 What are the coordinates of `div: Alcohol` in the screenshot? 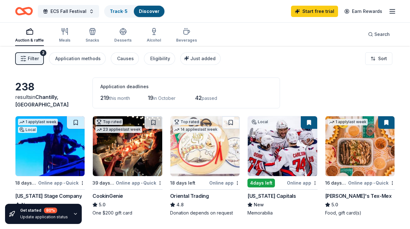 It's located at (154, 40).